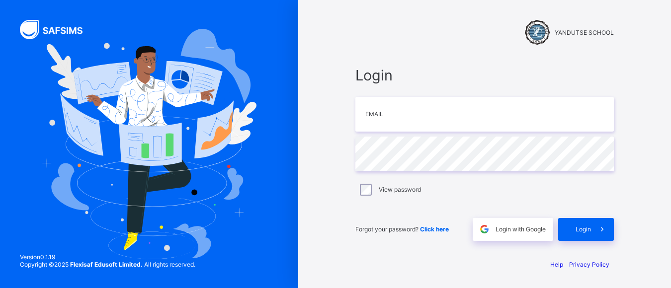 The image size is (671, 288). What do you see at coordinates (402, 229) in the screenshot?
I see `span: Forgot your password?` at bounding box center [402, 229].